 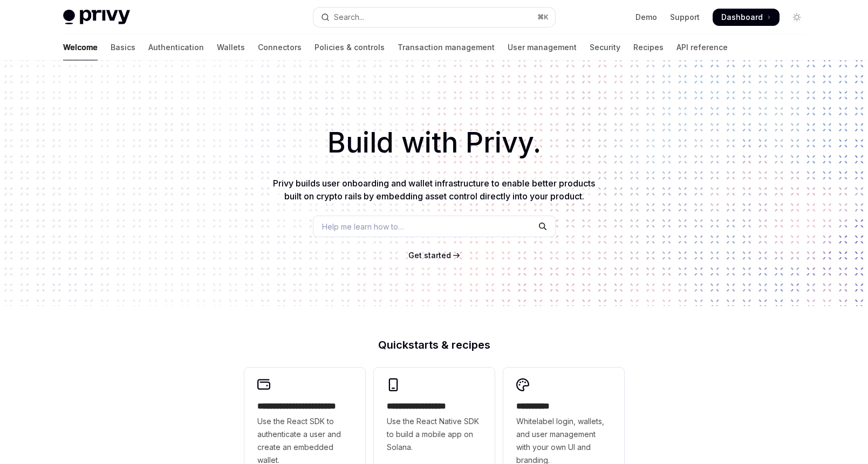 What do you see at coordinates (433, 190) in the screenshot?
I see `span: Privy builds user onboarding and wallet infrastructure to enable better products built on crypto ...` at bounding box center [433, 190].